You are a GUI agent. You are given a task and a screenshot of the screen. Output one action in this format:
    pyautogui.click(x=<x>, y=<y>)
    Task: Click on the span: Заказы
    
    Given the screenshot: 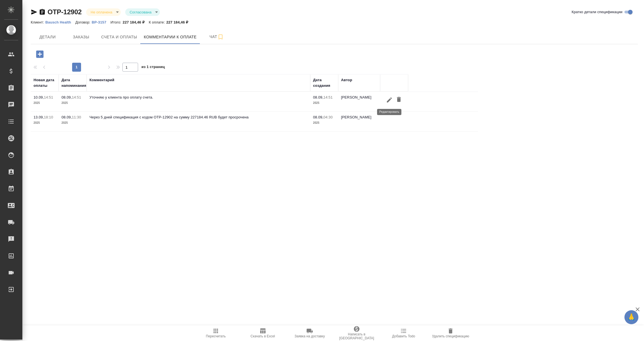 What is the action you would take?
    pyautogui.click(x=81, y=37)
    